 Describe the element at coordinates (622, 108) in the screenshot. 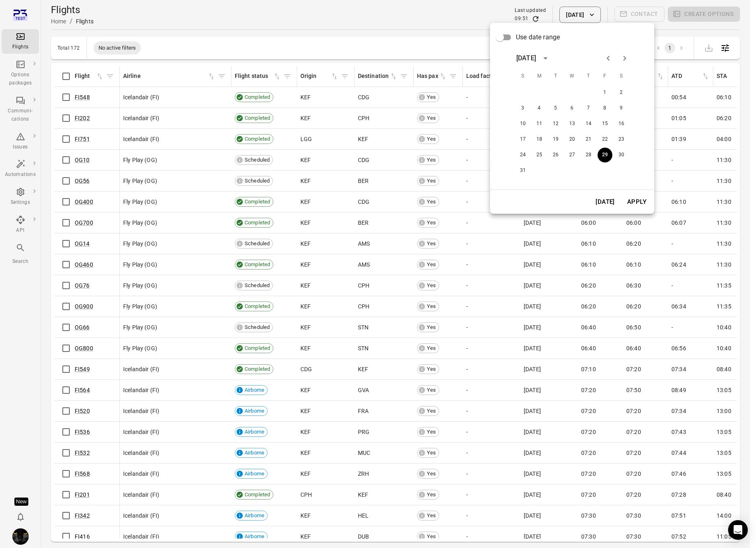

I see `button: 9` at that location.